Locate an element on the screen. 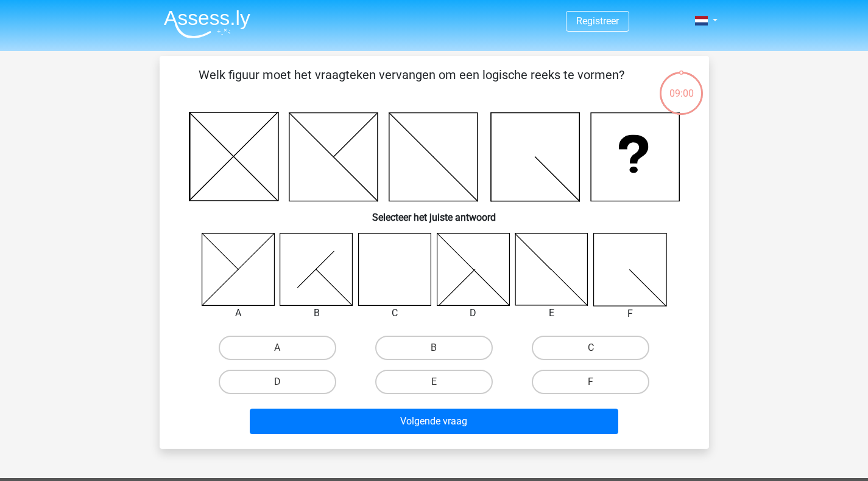 The width and height of the screenshot is (868, 481). label: C is located at coordinates (590, 348).